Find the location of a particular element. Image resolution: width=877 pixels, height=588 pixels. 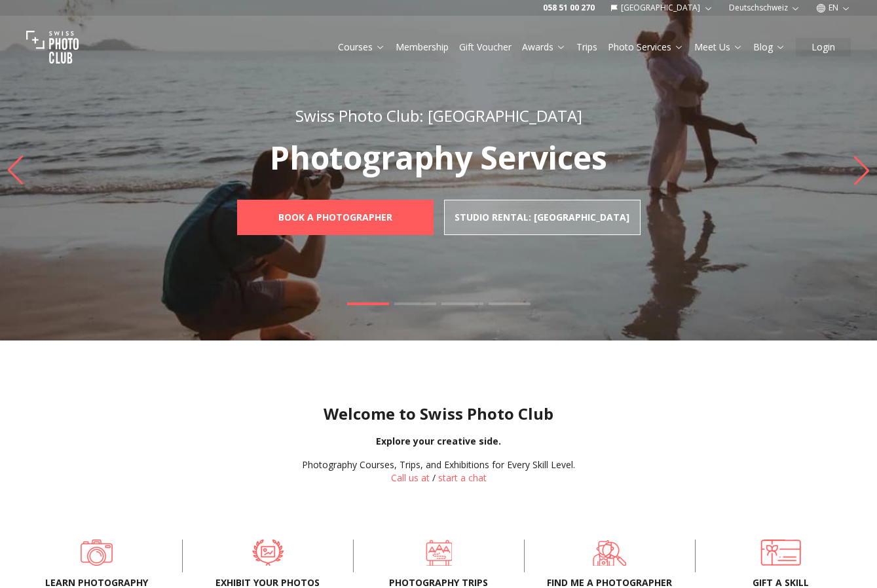

button: start a chat is located at coordinates (463, 478).